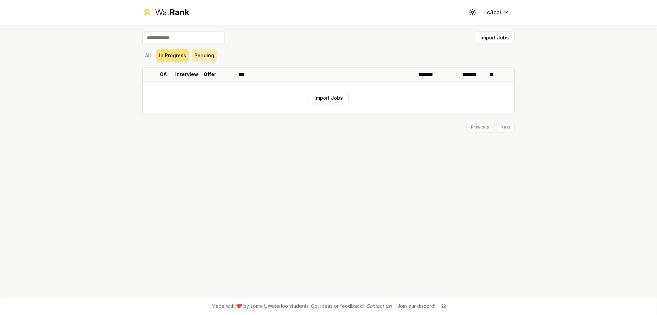 Image resolution: width=657 pixels, height=315 pixels. What do you see at coordinates (416, 306) in the screenshot?
I see `div: Join our discord!` at bounding box center [416, 306].